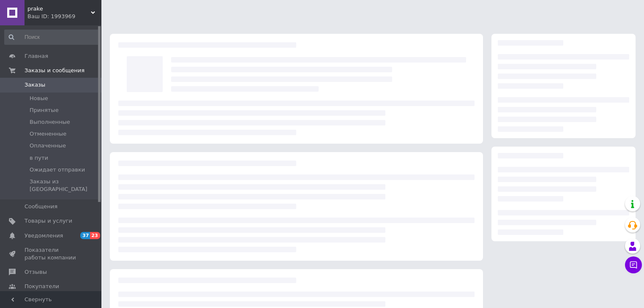  Describe the element at coordinates (51, 254) in the screenshot. I see `span: Показатели работы компании` at that location.